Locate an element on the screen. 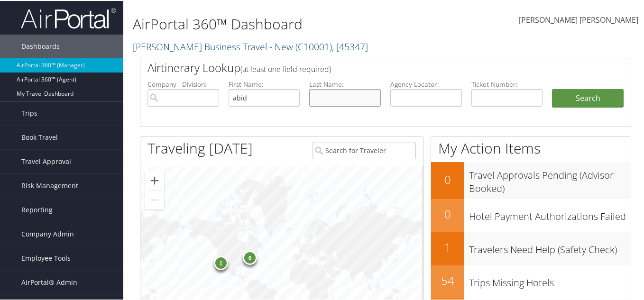  h2: 54 is located at coordinates (448, 279).